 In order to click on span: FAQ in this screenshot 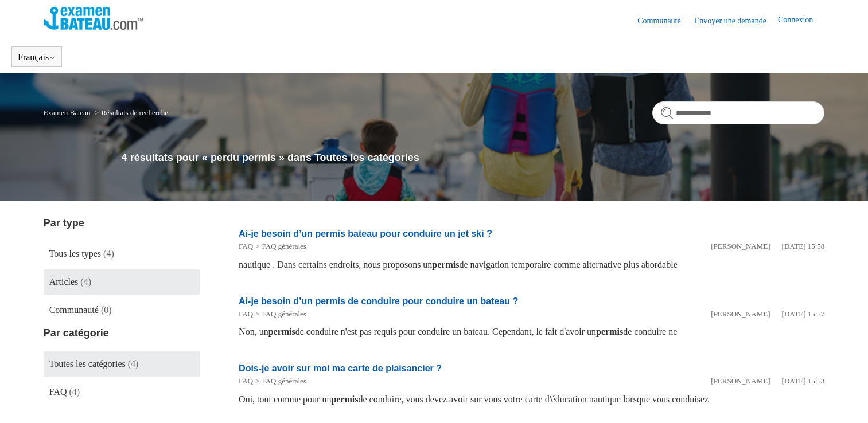, I will do `click(58, 392)`.